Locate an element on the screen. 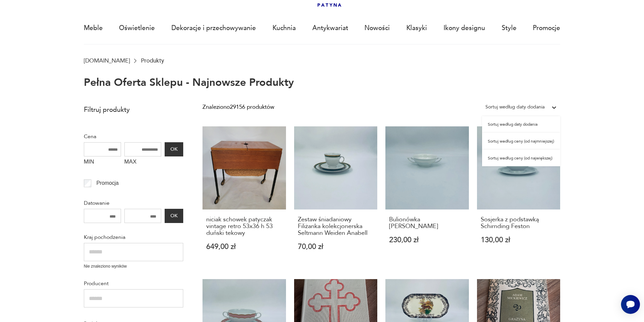 This screenshot has height=322, width=644. p: Filtruj produkty is located at coordinates (134, 110).